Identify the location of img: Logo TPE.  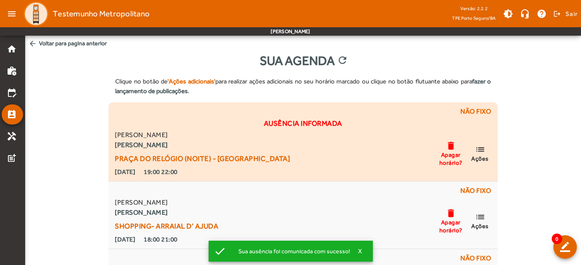
(36, 14).